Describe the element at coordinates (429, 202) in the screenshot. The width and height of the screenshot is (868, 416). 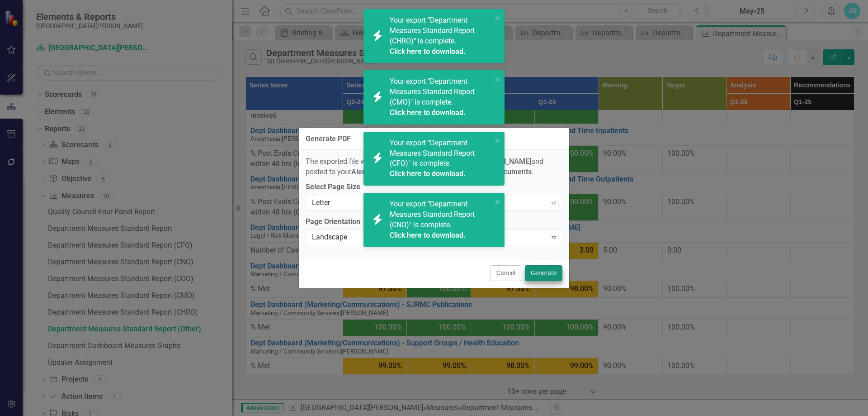
I see `div: Letter` at that location.